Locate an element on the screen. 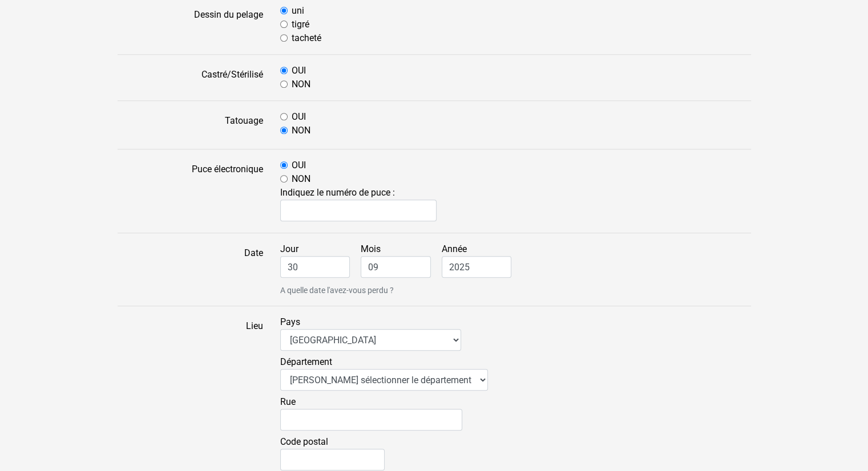  label: Code postal is located at coordinates (332, 453).